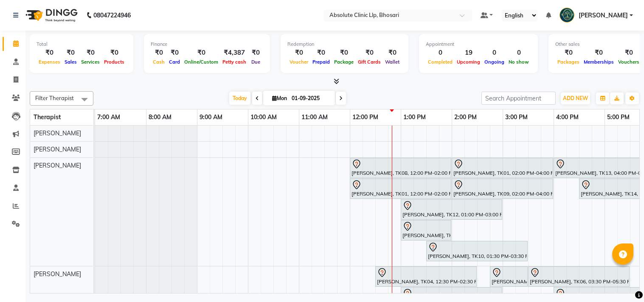  What do you see at coordinates (175, 62) in the screenshot?
I see `span: Card` at bounding box center [175, 62].